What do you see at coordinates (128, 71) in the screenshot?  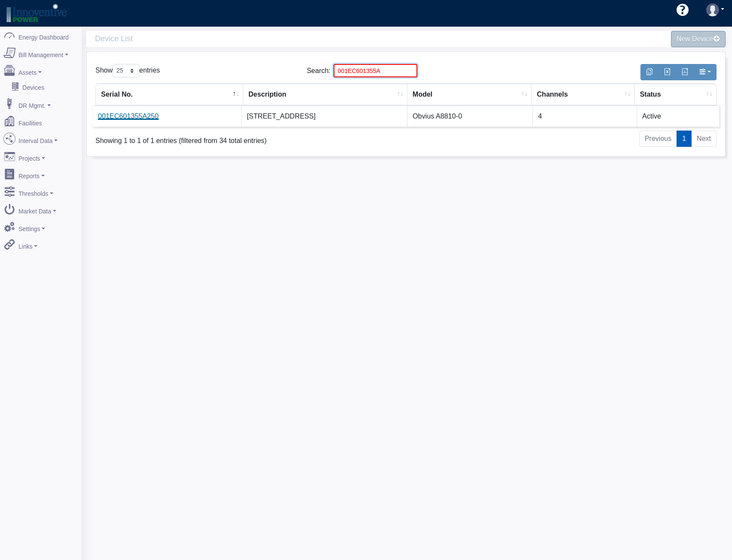 I see `label: Show entries` at bounding box center [128, 71].